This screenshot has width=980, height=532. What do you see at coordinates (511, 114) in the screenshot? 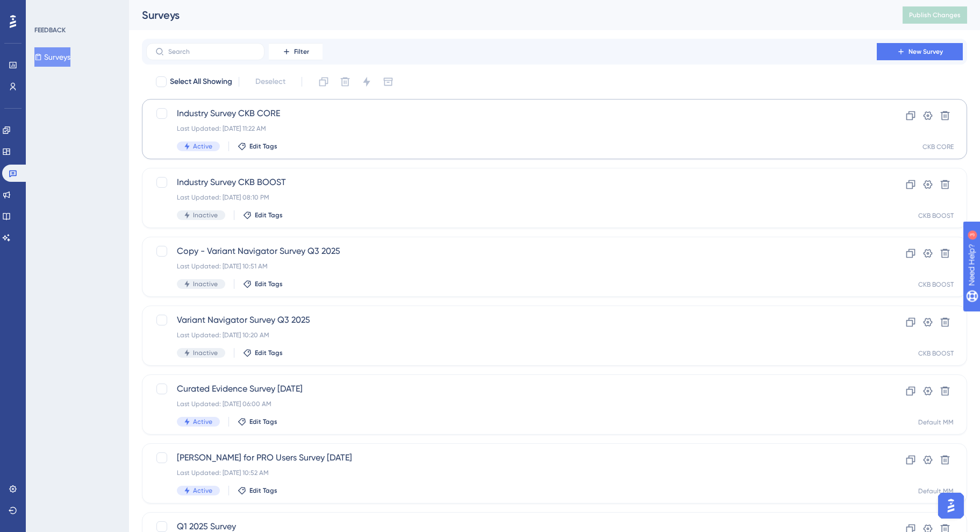
I see `span: Industry Survey CKB CORE` at bounding box center [511, 114].